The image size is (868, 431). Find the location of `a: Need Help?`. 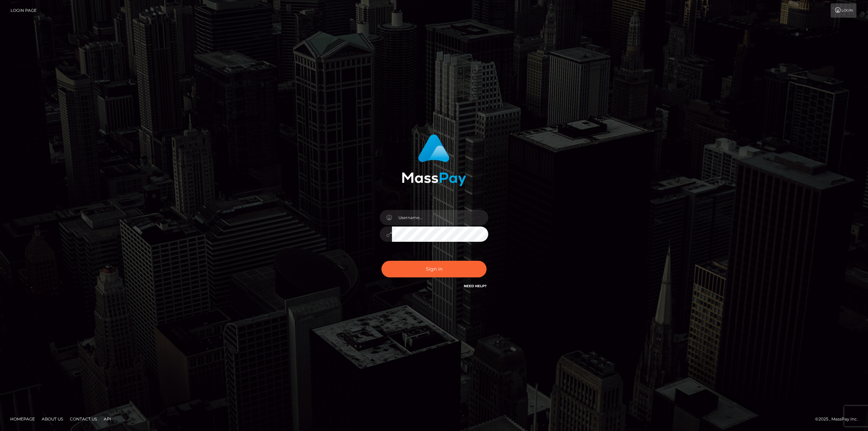

a: Need Help? is located at coordinates (475, 286).